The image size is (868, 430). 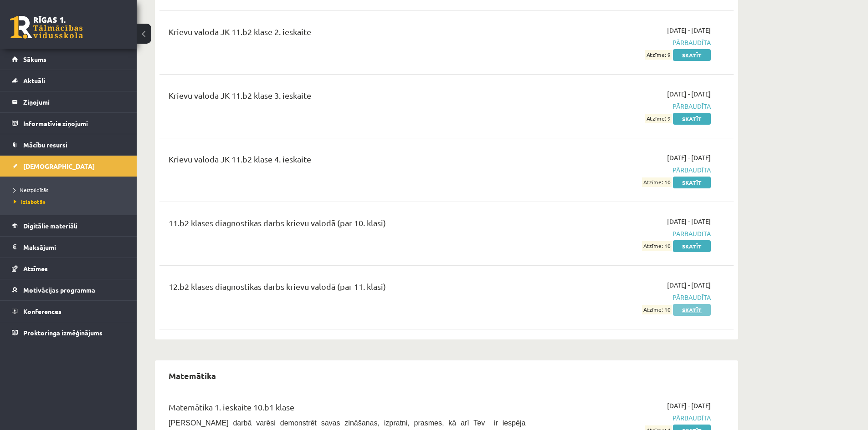 I want to click on a: Neizpildītās, so click(x=71, y=190).